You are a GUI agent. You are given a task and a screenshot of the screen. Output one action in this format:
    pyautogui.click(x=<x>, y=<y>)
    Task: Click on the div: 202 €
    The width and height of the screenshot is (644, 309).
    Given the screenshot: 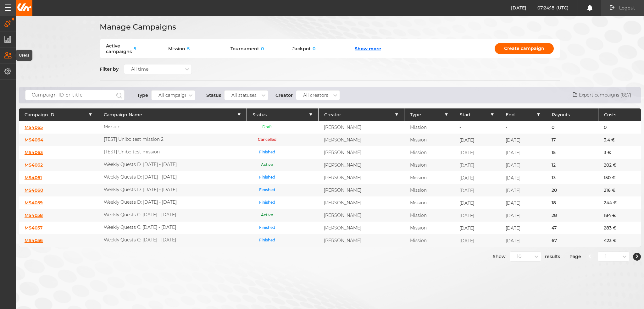 What is the action you would take?
    pyautogui.click(x=620, y=165)
    